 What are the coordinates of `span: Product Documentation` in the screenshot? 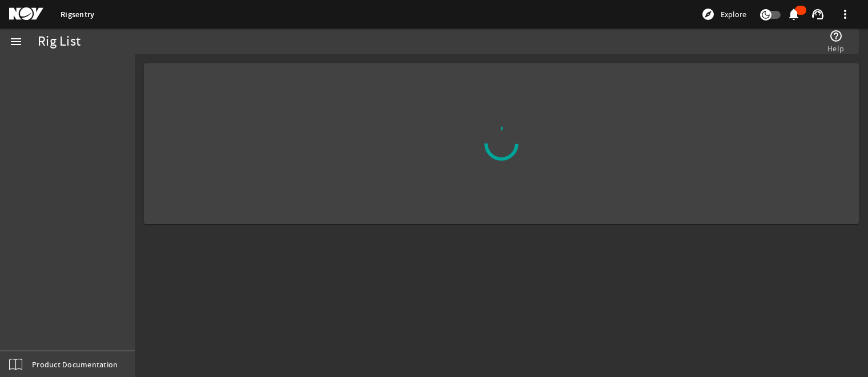 It's located at (75, 364).